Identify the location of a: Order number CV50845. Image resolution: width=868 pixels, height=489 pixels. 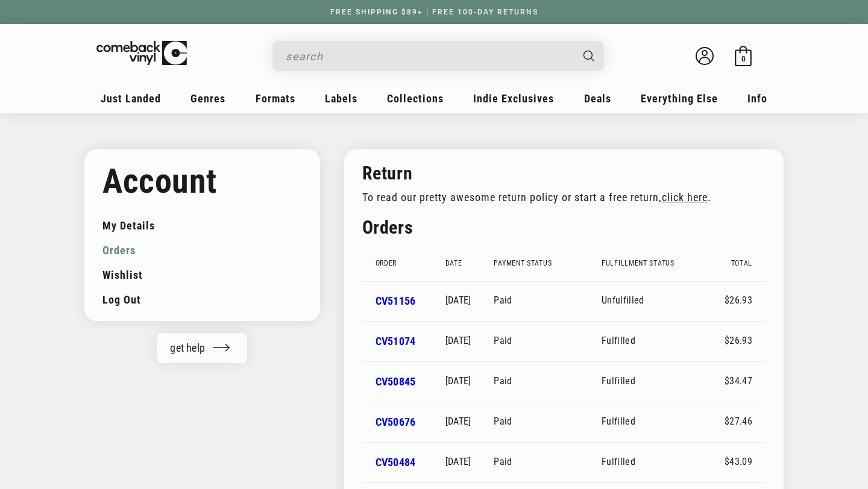
(396, 381).